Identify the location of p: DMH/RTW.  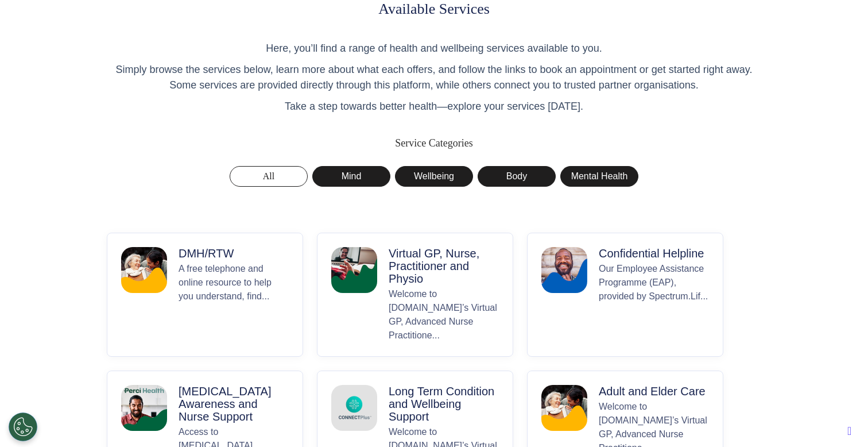
(234, 253).